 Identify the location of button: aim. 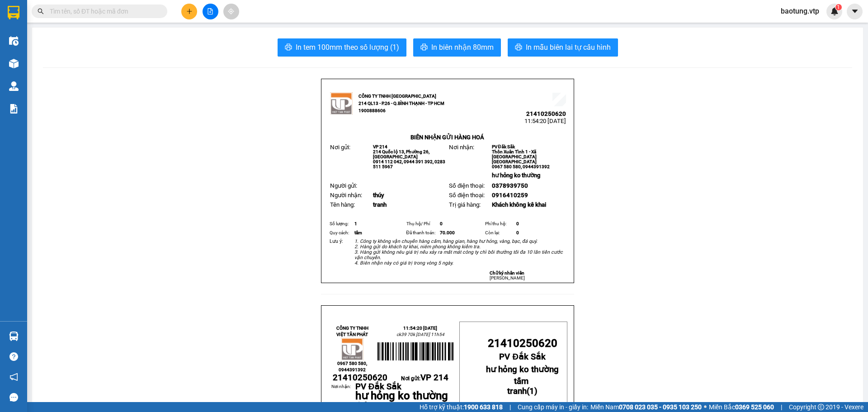
(231, 12).